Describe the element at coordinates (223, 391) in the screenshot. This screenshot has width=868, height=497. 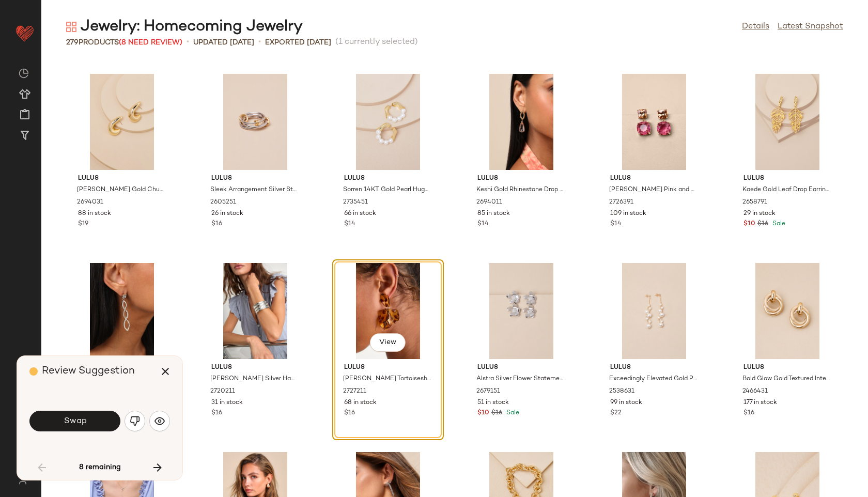
I see `span: 2720211` at that location.